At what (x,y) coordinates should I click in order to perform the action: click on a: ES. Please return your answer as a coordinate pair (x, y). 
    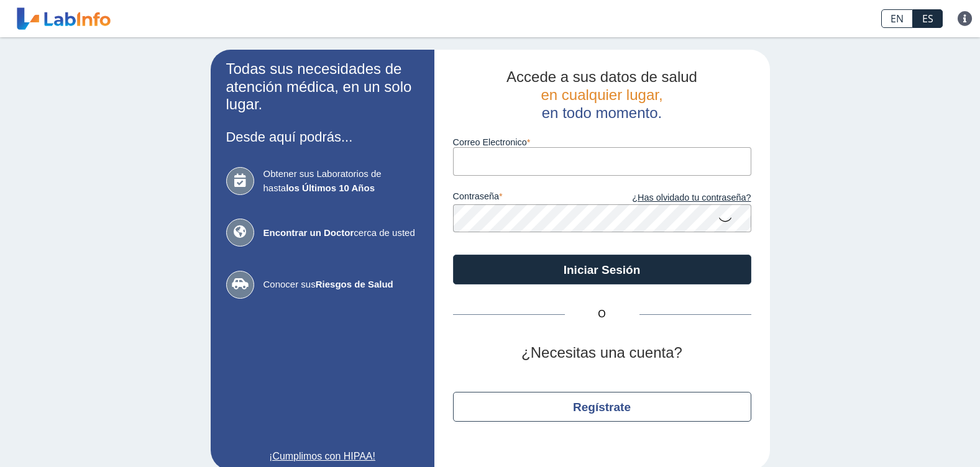
    Looking at the image, I should click on (928, 18).